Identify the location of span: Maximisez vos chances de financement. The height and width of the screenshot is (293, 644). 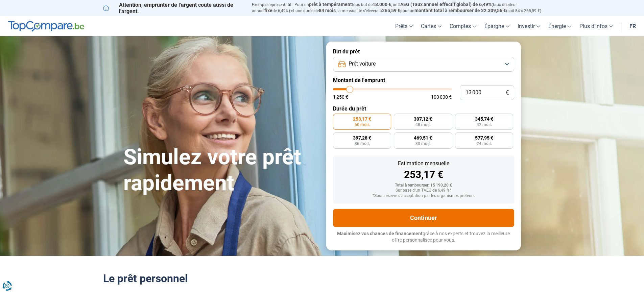
(379, 233).